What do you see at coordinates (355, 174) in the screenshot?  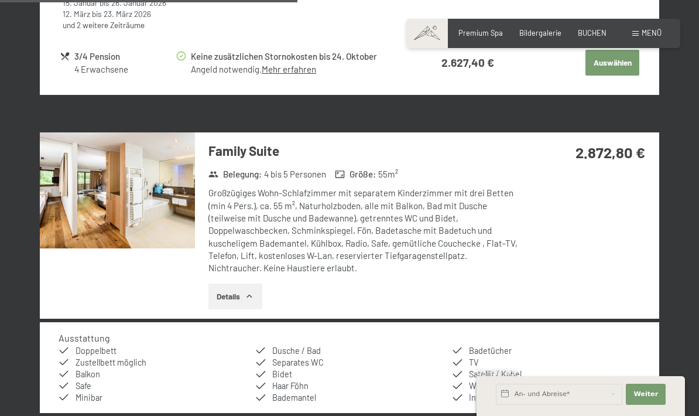 I see `strong: Größe :` at bounding box center [355, 174].